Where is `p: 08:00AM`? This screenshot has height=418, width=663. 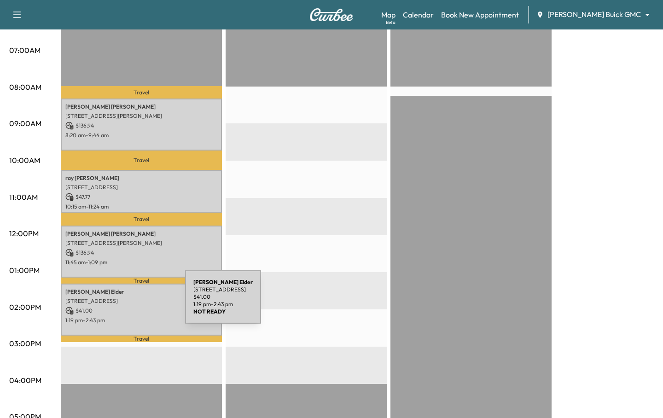 p: 08:00AM is located at coordinates (25, 87).